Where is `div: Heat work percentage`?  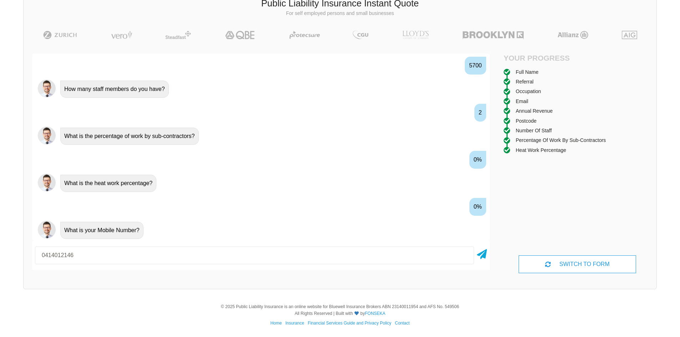
div: Heat work percentage is located at coordinates (540, 150).